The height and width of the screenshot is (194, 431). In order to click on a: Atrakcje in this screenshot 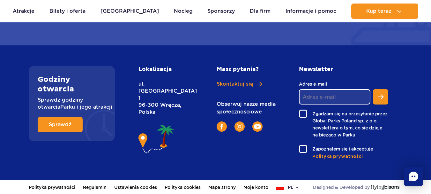, I will do `click(24, 11)`.